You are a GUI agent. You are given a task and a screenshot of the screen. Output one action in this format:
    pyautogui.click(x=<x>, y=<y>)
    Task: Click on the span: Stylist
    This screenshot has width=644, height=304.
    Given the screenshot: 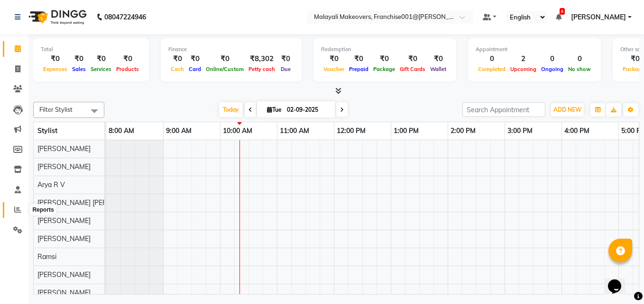 What is the action you would take?
    pyautogui.click(x=47, y=131)
    